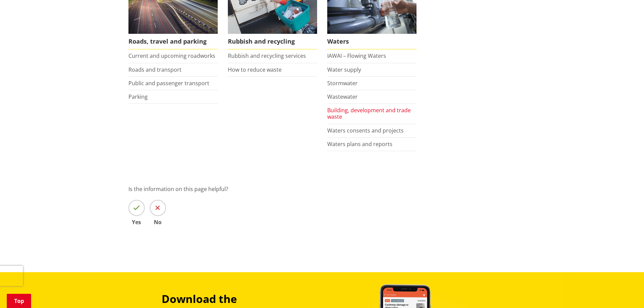  Describe the element at coordinates (137, 222) in the screenshot. I see `span: Yes` at that location.